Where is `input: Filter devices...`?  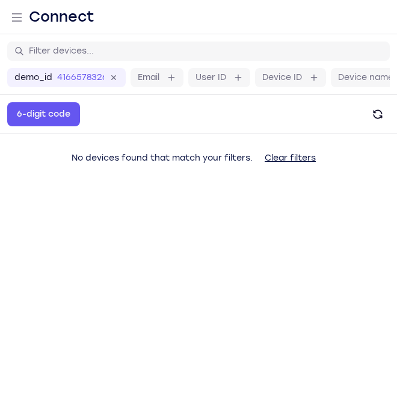 input: Filter devices... is located at coordinates (206, 51).